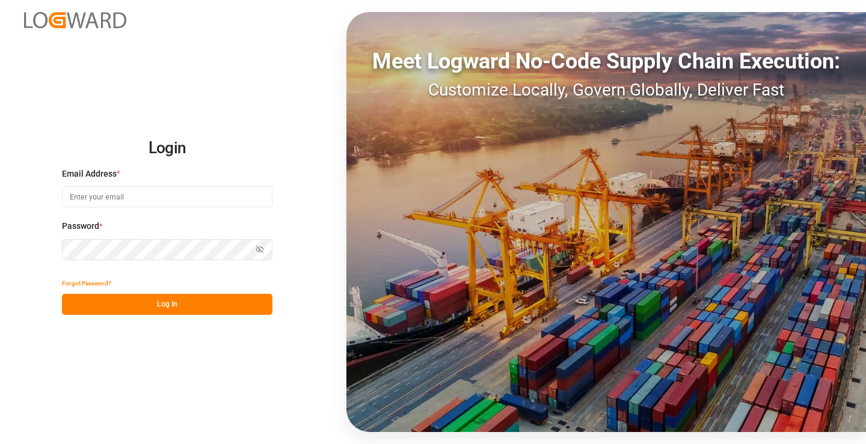 Image resolution: width=866 pixels, height=444 pixels. What do you see at coordinates (606, 90) in the screenshot?
I see `div: Customize Locally, Govern Globally, Deliver Fast` at bounding box center [606, 90].